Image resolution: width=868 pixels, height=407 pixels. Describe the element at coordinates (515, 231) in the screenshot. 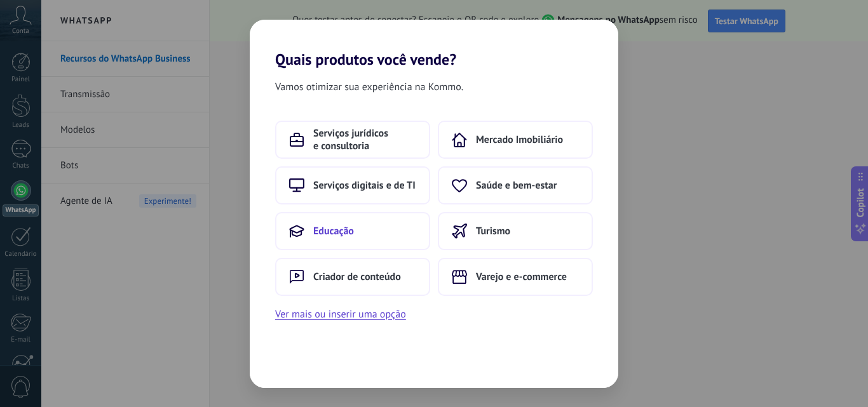

I see `button: Turismo` at that location.